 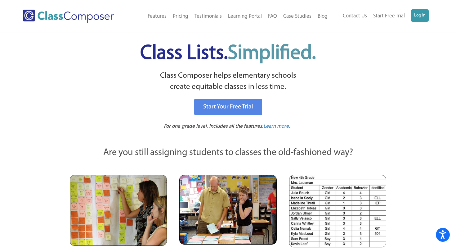 What do you see at coordinates (208, 16) in the screenshot?
I see `a: Testimonials` at bounding box center [208, 16].